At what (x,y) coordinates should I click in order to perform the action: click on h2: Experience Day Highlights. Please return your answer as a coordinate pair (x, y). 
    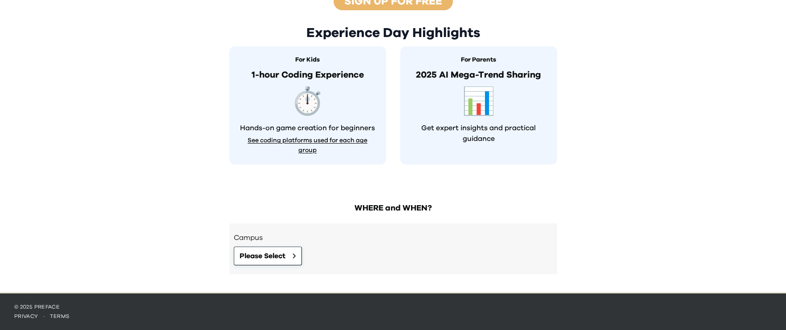
    Looking at the image, I should click on (393, 33).